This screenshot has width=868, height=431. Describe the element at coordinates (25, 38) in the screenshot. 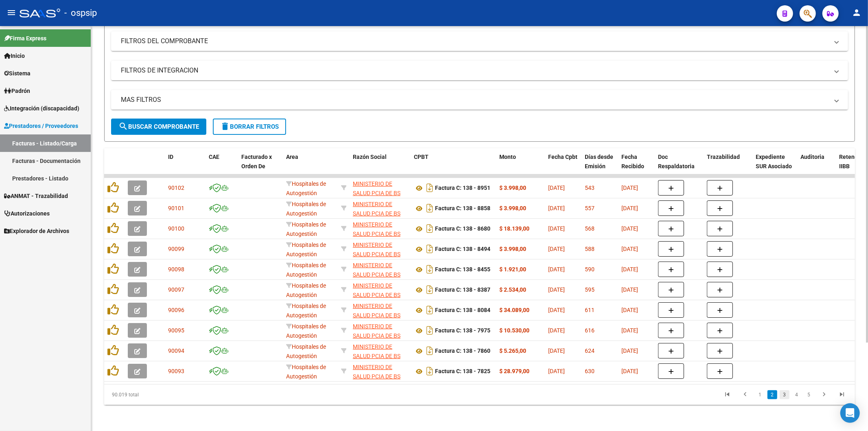

I see `span: Firma Express` at that location.